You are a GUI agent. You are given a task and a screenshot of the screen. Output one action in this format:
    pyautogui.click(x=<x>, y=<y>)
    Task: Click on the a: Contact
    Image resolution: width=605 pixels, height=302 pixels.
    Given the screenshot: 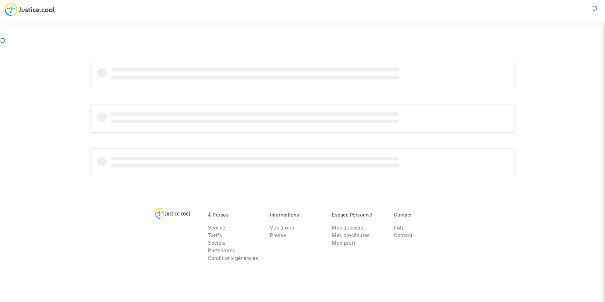 What is the action you would take?
    pyautogui.click(x=403, y=235)
    